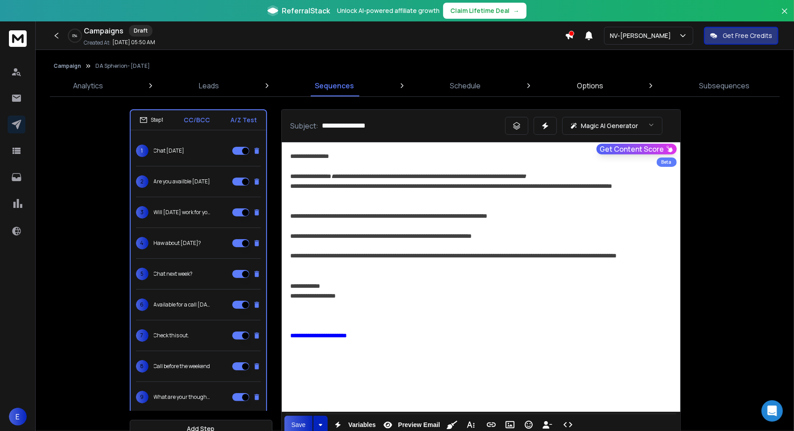  I want to click on button: E, so click(18, 417).